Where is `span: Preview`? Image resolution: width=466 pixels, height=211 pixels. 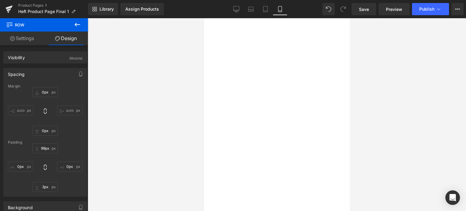 span: Preview is located at coordinates (394, 9).